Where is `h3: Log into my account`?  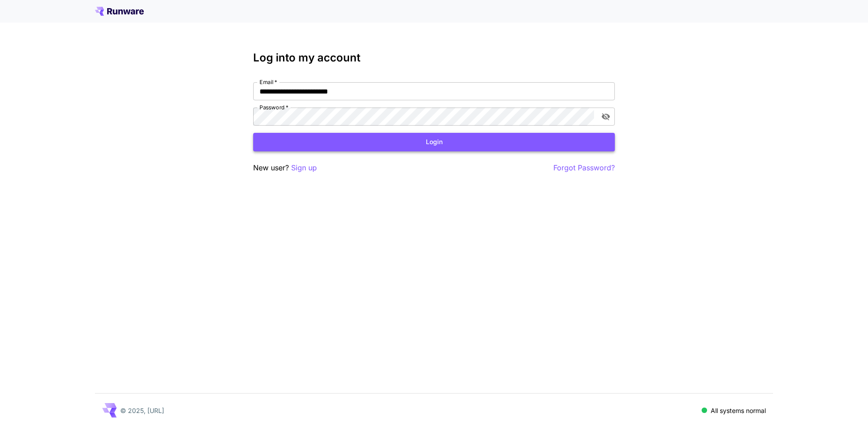 h3: Log into my account is located at coordinates (434, 58).